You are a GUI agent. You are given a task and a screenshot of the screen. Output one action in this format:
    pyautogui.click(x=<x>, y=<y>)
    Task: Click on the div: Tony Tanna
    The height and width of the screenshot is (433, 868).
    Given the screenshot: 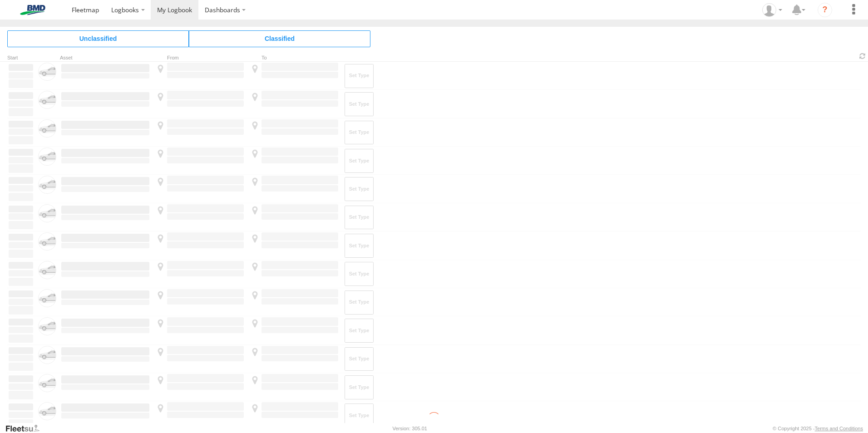 What is the action you would take?
    pyautogui.click(x=772, y=10)
    